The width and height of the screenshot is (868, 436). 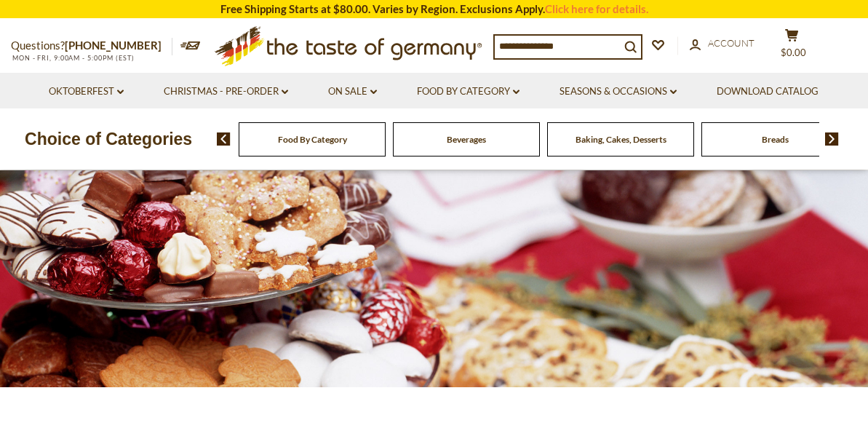 What do you see at coordinates (312, 139) in the screenshot?
I see `span: Food By Category` at bounding box center [312, 139].